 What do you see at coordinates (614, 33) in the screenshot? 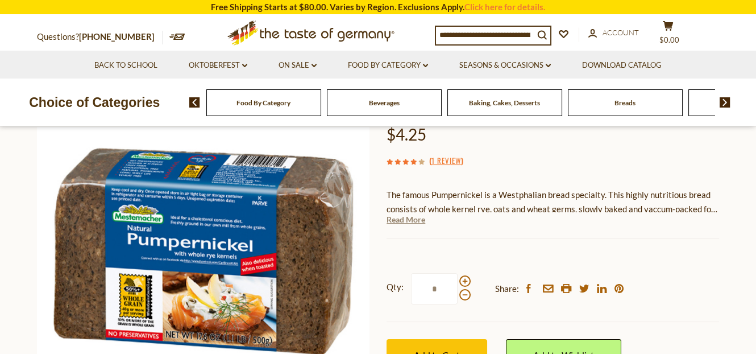
I see `a: Account` at bounding box center [614, 33].